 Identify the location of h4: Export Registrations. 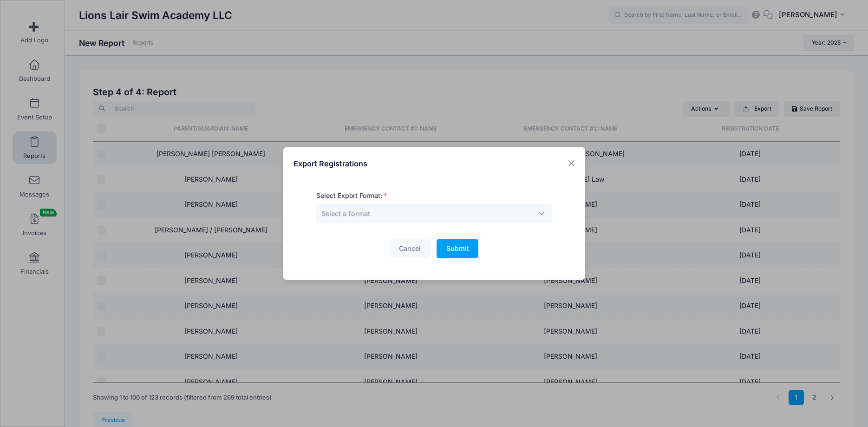
(330, 164).